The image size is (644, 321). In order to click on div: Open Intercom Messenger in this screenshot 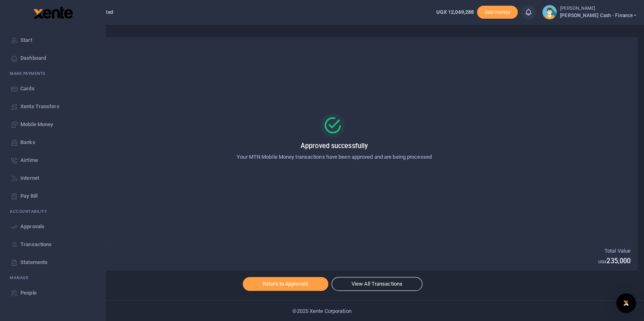, I will do `click(626, 303)`.